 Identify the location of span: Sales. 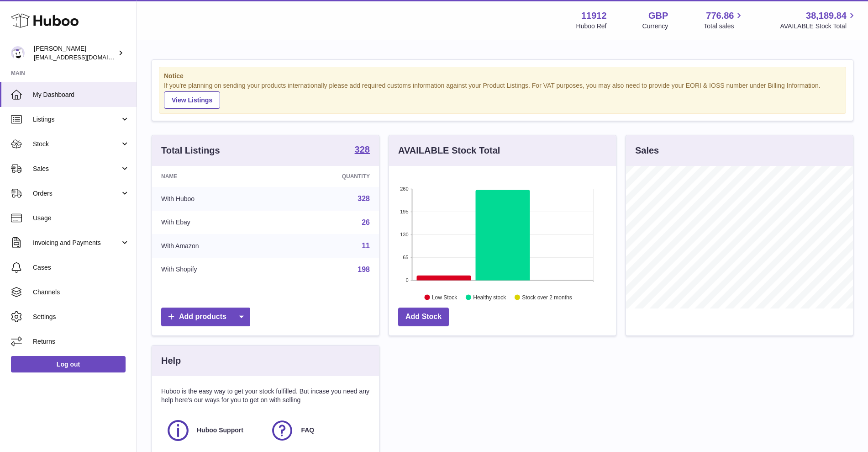
(76, 169).